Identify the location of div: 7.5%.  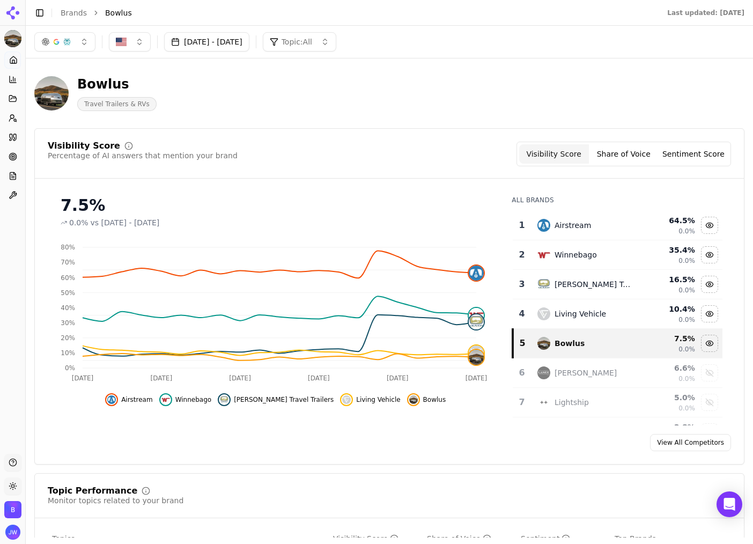
(275, 205).